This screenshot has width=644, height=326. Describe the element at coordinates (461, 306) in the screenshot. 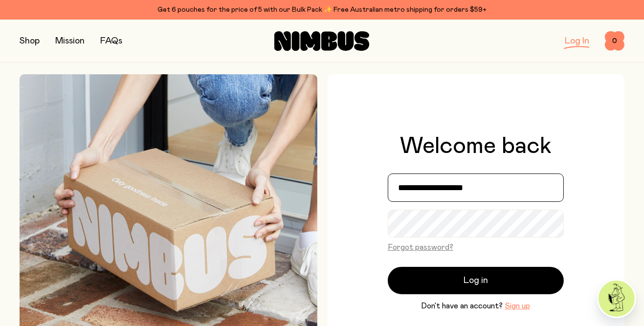

I see `span: Don’t have an account?` at that location.